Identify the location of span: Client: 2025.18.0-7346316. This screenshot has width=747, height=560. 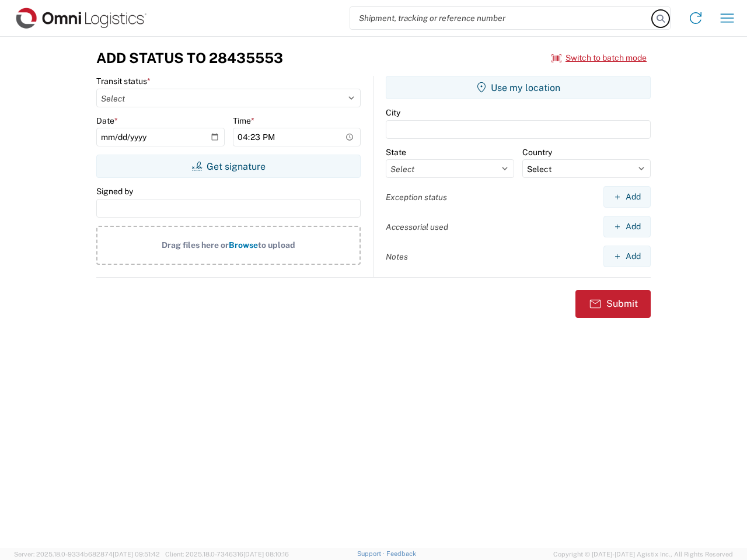
(227, 554).